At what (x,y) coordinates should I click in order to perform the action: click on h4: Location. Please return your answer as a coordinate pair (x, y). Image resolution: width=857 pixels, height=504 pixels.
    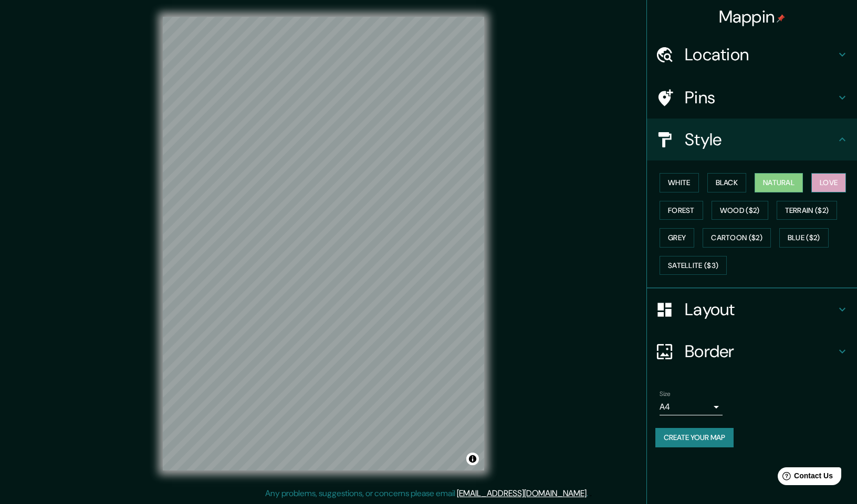
    Looking at the image, I should click on (760, 54).